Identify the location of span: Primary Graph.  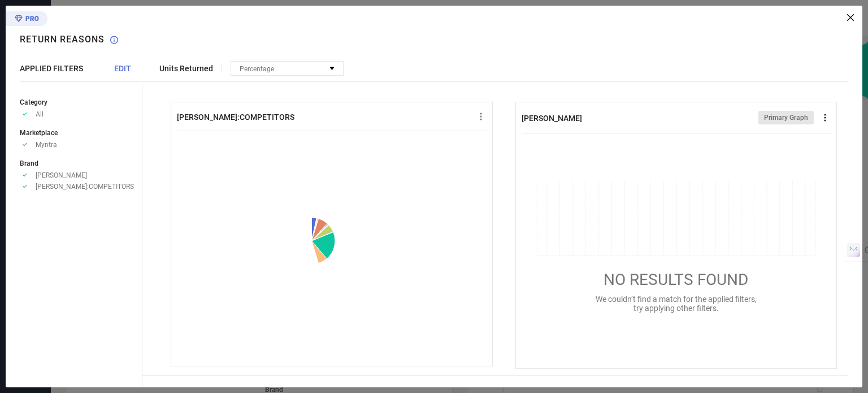
(786, 118).